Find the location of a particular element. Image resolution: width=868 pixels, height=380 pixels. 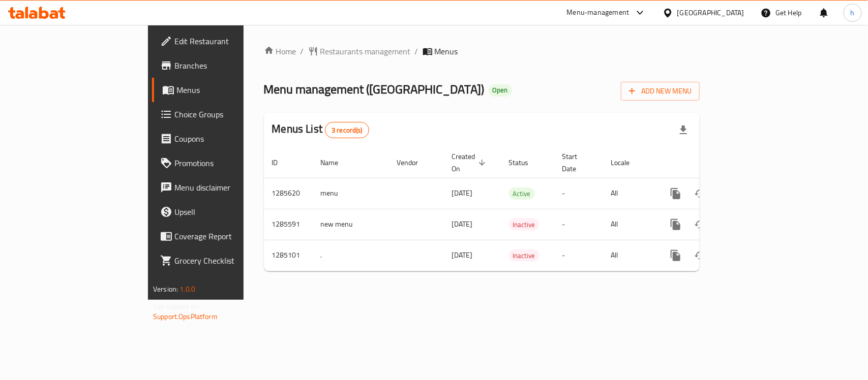

span: Restaurants management is located at coordinates (366, 51).